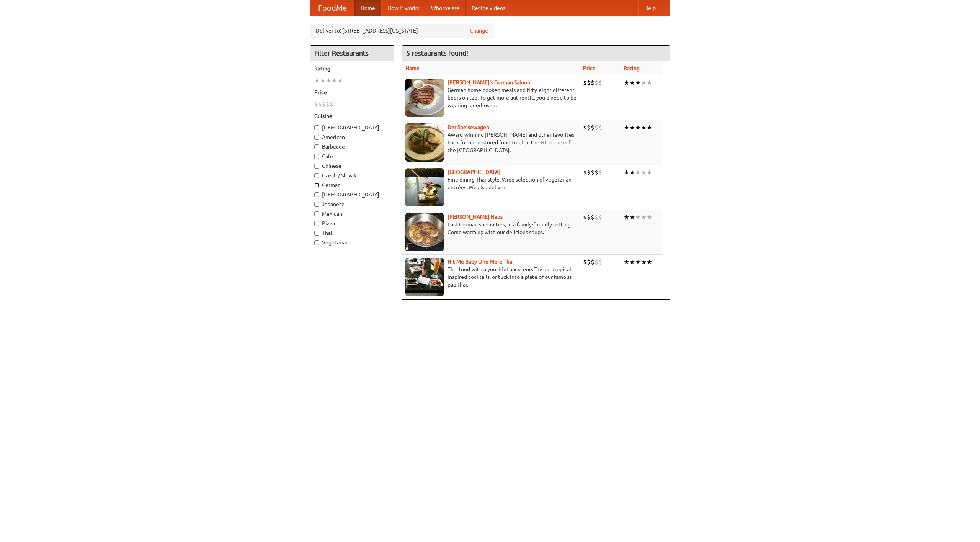 Image resolution: width=980 pixels, height=542 pixels. What do you see at coordinates (368, 8) in the screenshot?
I see `a: Home` at bounding box center [368, 8].